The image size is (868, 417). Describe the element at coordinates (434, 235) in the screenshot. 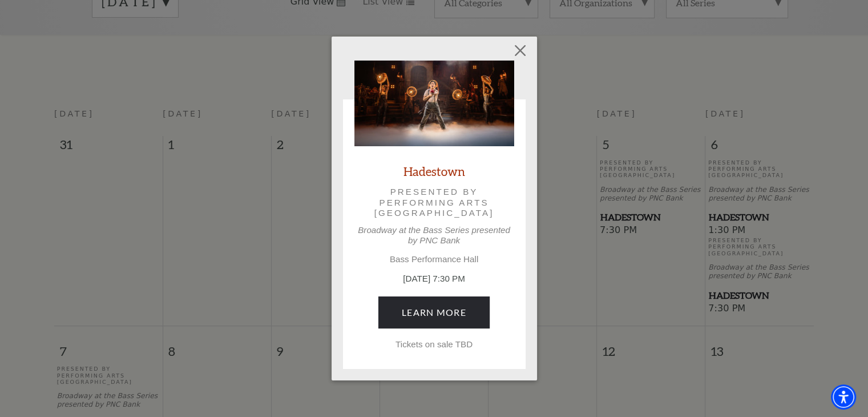

I see `p: Broadway at the Bass Series presented by PNC Bank` at that location.